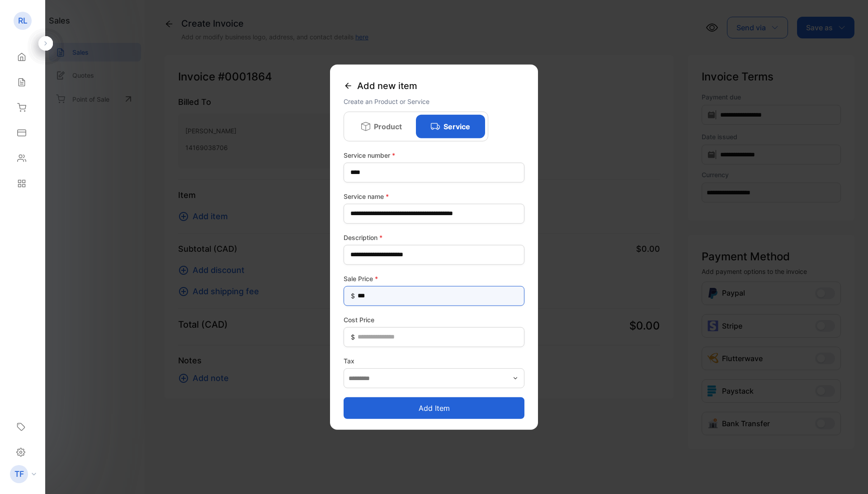  Describe the element at coordinates (434, 319) in the screenshot. I see `label: Cost Price` at that location.